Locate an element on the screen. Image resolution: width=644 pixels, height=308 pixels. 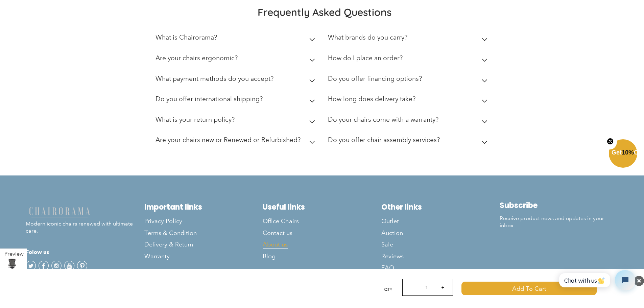
h2: Do you offer chair assembly services? is located at coordinates (383, 140).